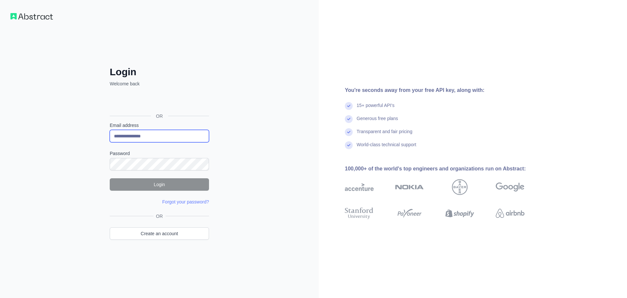 This screenshot has width=627, height=298. I want to click on img: nokia, so click(410, 187).